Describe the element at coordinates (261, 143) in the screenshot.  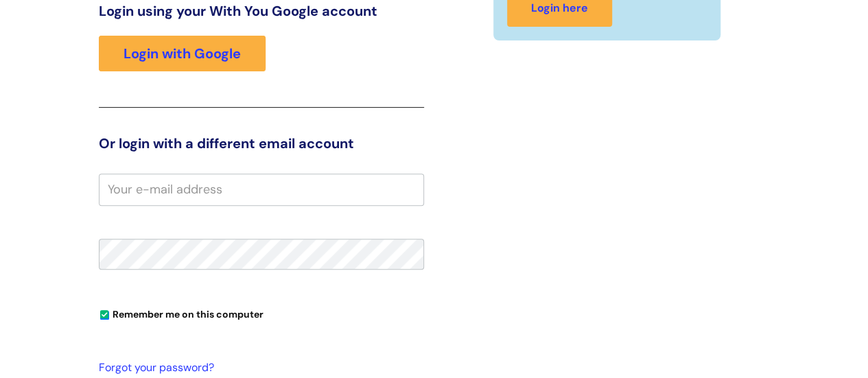
I see `h3: Or login with a different email account` at that location.